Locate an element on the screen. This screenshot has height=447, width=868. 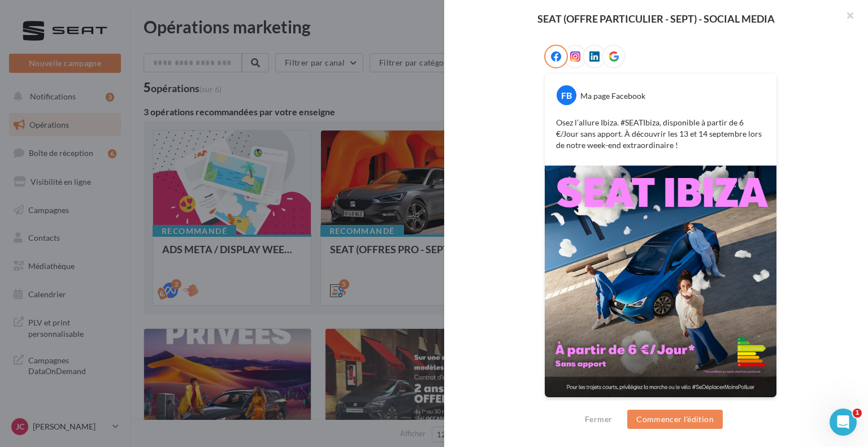
span: 1 is located at coordinates (857, 413).